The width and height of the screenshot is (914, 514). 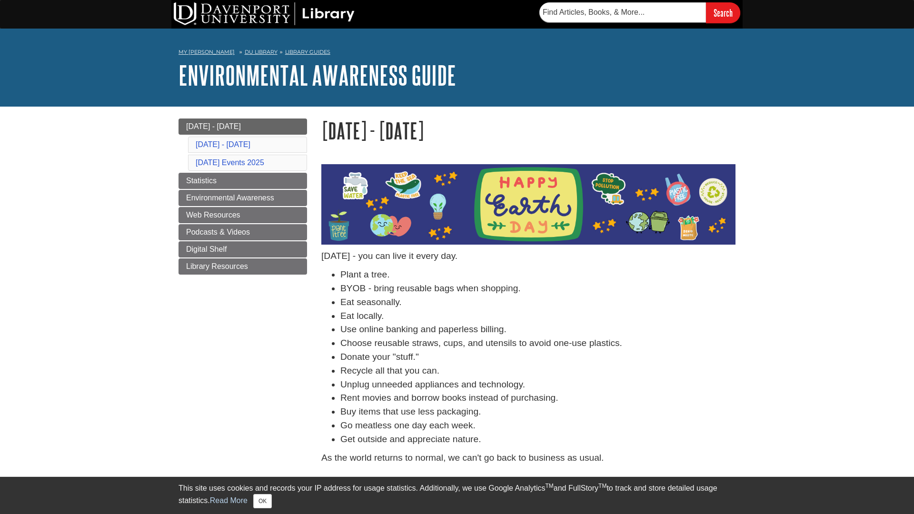 I want to click on nav: breadcrumb, so click(x=457, y=53).